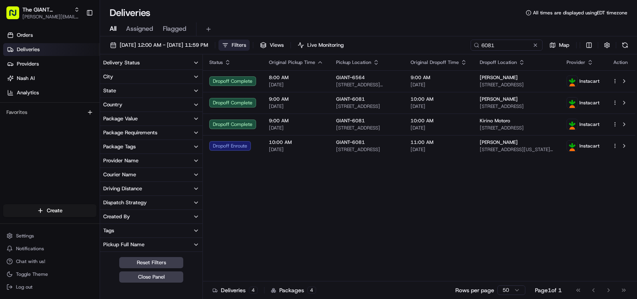  What do you see at coordinates (140, 29) in the screenshot?
I see `span: Assigned` at bounding box center [140, 29].